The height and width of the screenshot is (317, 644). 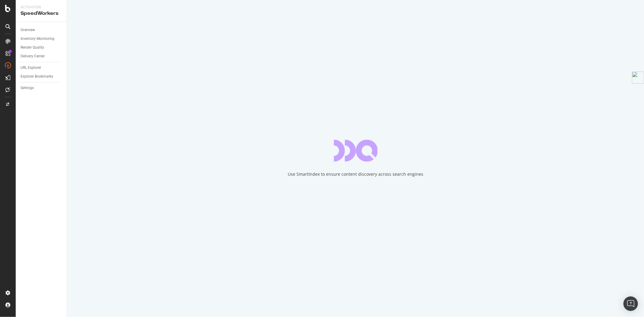 What do you see at coordinates (42, 68) in the screenshot?
I see `a: URL Explorer` at bounding box center [42, 68].